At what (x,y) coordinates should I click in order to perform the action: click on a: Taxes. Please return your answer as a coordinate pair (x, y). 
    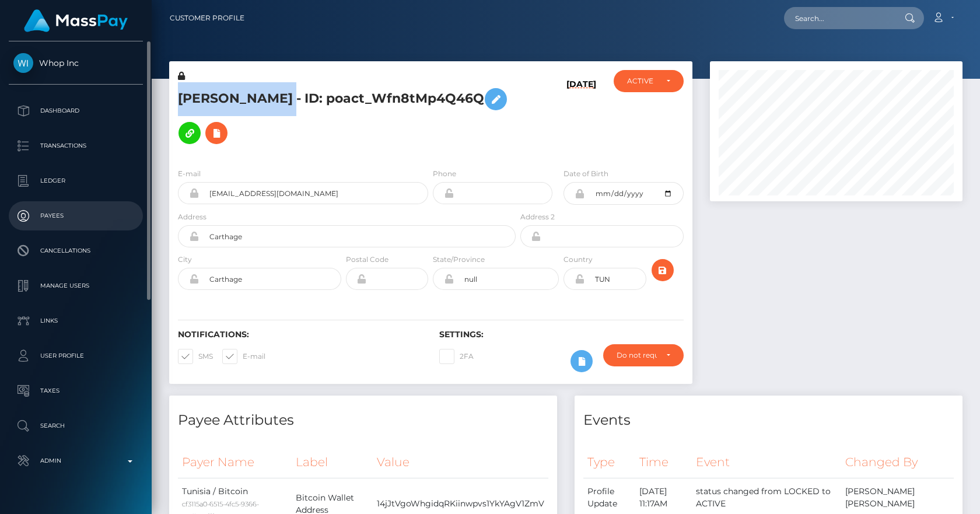
    Looking at the image, I should click on (76, 391).